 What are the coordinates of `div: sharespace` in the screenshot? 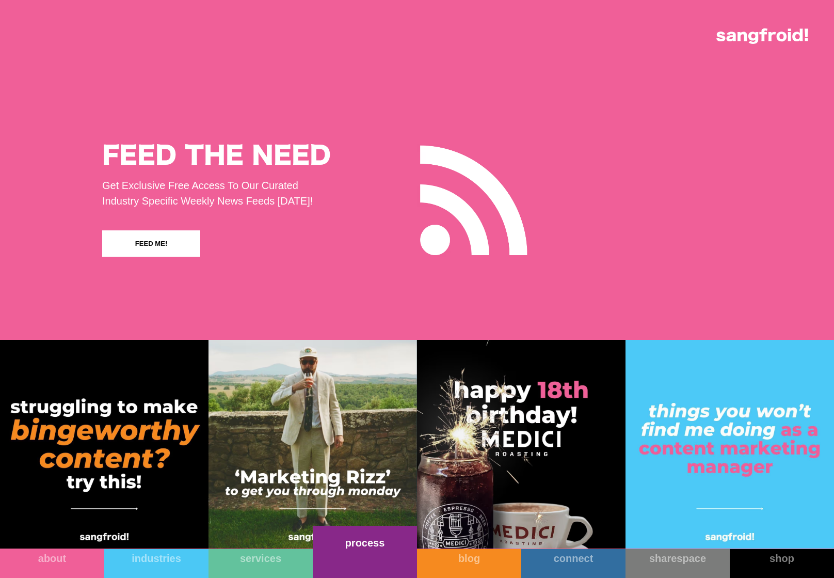 It's located at (678, 558).